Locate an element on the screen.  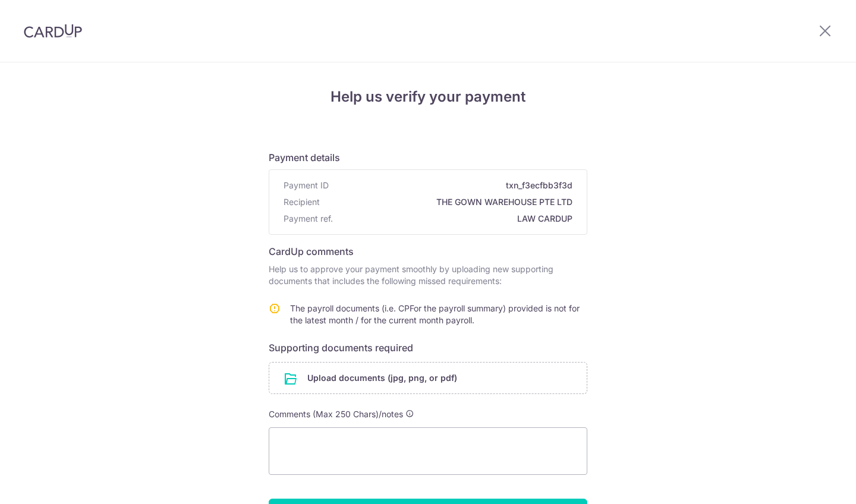
h6: CardUp comments is located at coordinates (428, 251).